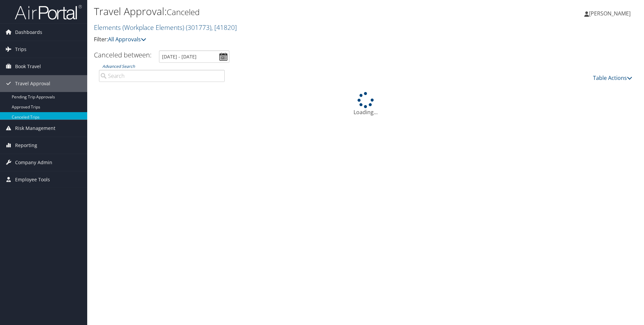 The width and height of the screenshot is (644, 325). I want to click on span: Book Travel, so click(28, 67).